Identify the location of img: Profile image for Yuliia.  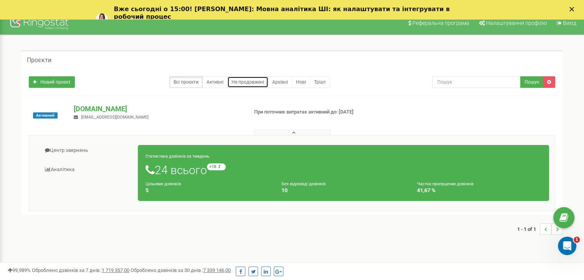
(102, 20).